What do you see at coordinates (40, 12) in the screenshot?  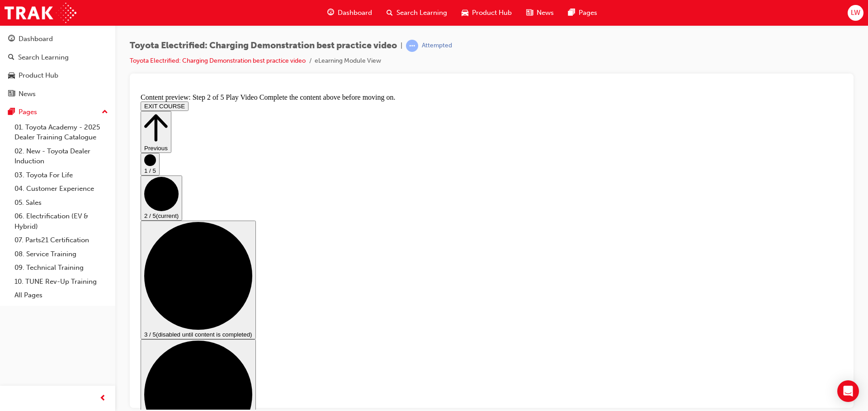 I see `img: Trak` at bounding box center [40, 12].